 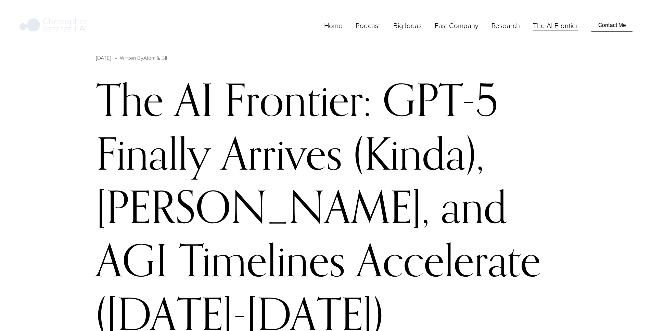 I want to click on a: Podcast, so click(x=368, y=25).